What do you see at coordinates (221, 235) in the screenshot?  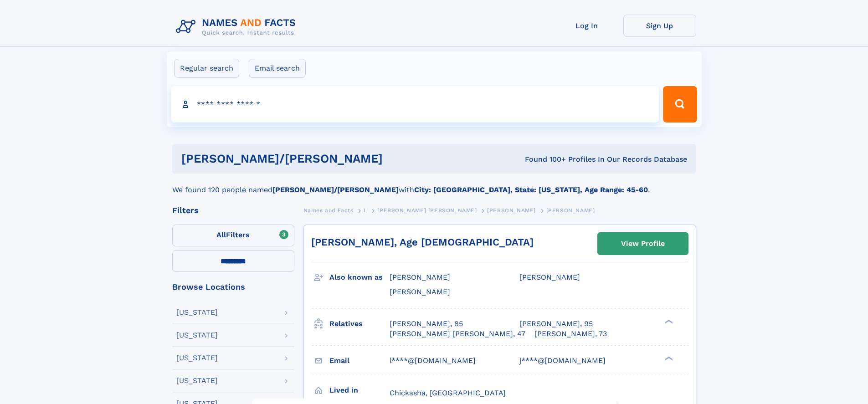 I see `span: All` at bounding box center [221, 235].